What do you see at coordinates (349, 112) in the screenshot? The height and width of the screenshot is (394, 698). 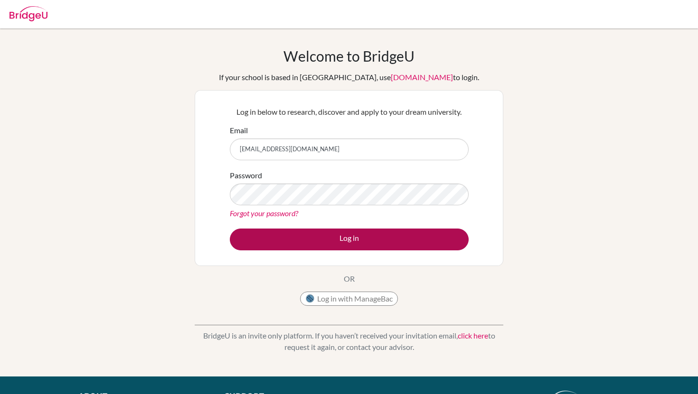 I see `p: Log in below to research, discover and apply to your dream university.` at bounding box center [349, 112].